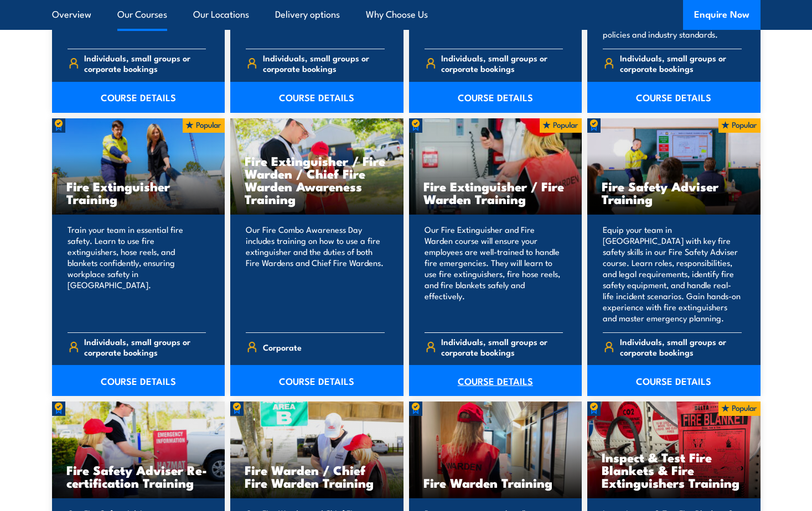  Describe the element at coordinates (138, 477) in the screenshot. I see `h3: Fire Safety Adviser Re-certification Training` at that location.